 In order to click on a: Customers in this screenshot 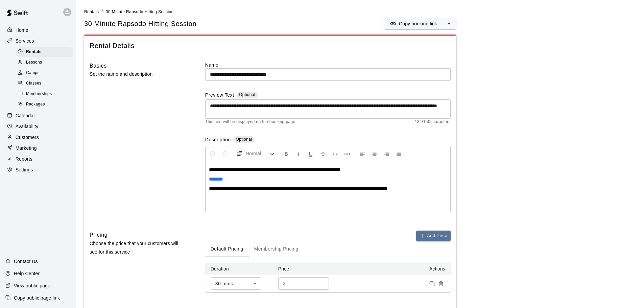, I will do `click(38, 137)`.